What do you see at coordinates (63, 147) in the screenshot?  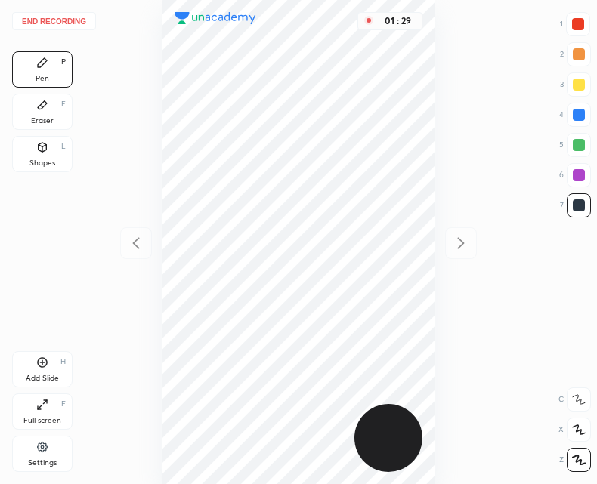 I see `div: L` at bounding box center [63, 147].